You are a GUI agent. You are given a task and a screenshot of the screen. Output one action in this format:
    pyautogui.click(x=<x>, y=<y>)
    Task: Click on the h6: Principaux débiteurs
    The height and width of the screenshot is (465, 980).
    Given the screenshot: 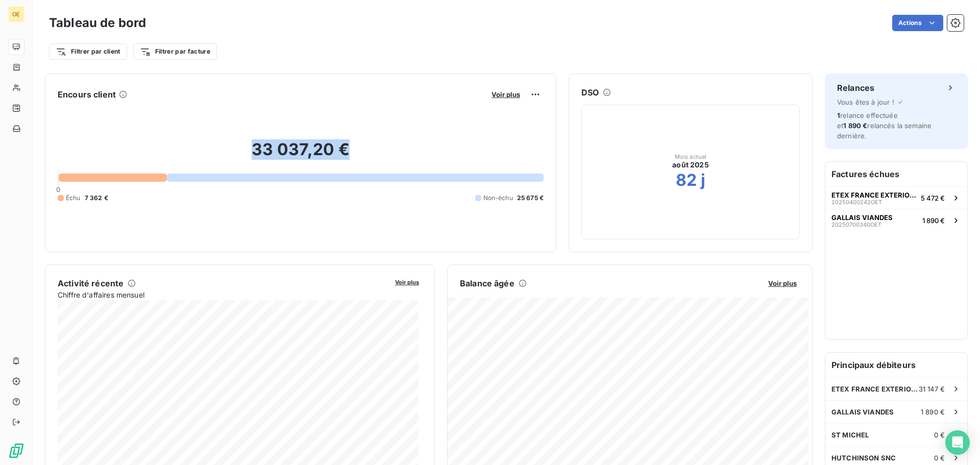 What is the action you would take?
    pyautogui.click(x=897, y=365)
    